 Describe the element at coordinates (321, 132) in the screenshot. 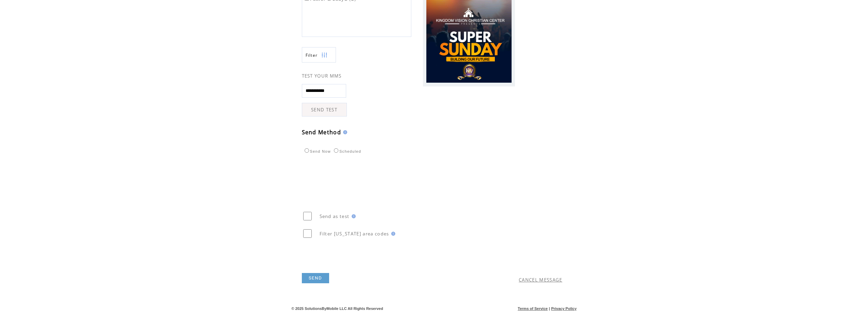

I see `span: Send Method` at that location.